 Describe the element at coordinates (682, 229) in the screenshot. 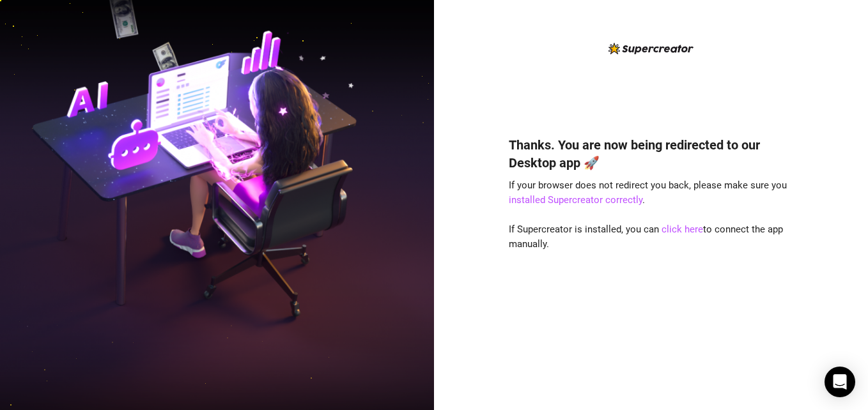

I see `a: click here` at that location.